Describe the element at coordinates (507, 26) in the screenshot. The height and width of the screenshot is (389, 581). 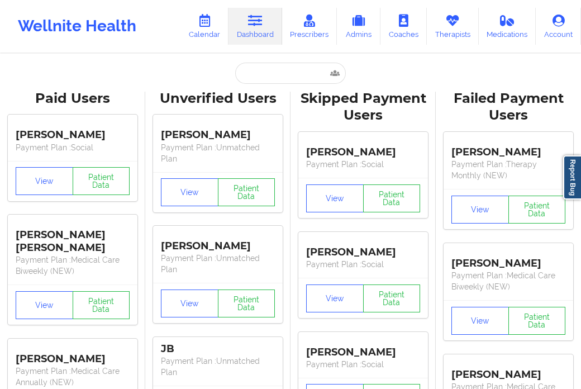
I see `a: Medications` at that location.